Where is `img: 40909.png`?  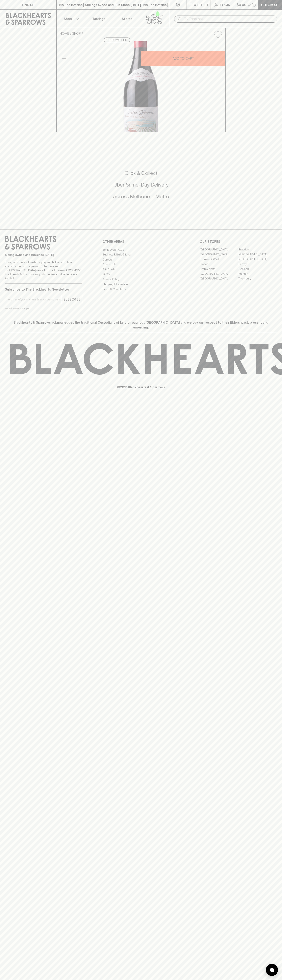
img: 40909.png is located at coordinates (141, 87).